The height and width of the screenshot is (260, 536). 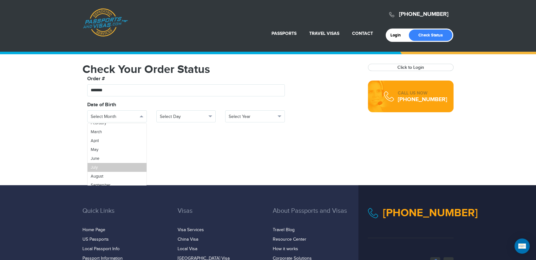 I want to click on span: September, so click(x=100, y=185).